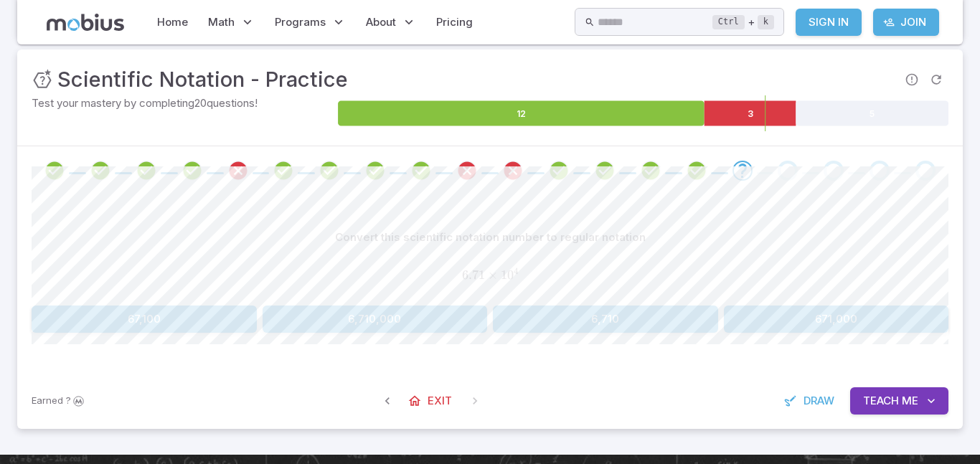 This screenshot has height=464, width=980. Describe the element at coordinates (300, 22) in the screenshot. I see `span: Programs` at that location.